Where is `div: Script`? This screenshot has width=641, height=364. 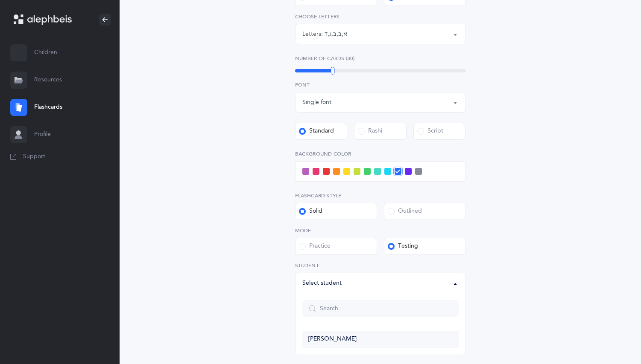 div: Script is located at coordinates (430, 131).